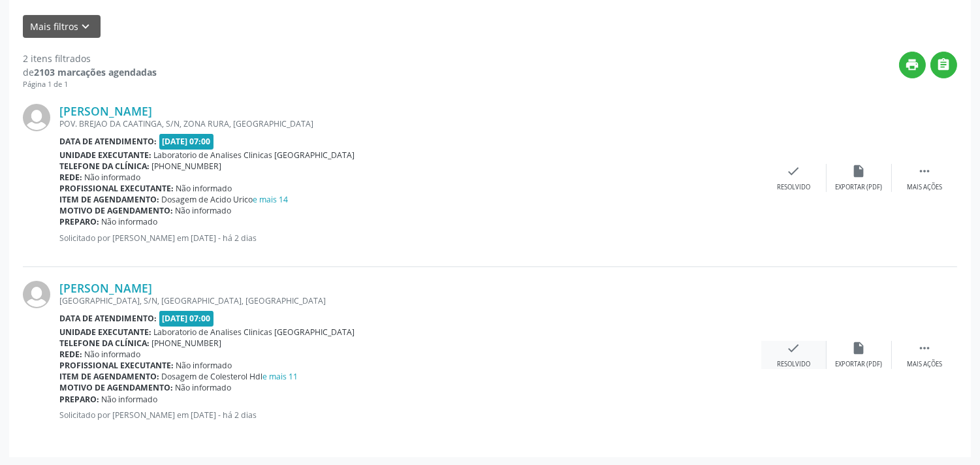  I want to click on a: e mais 11, so click(281, 376).